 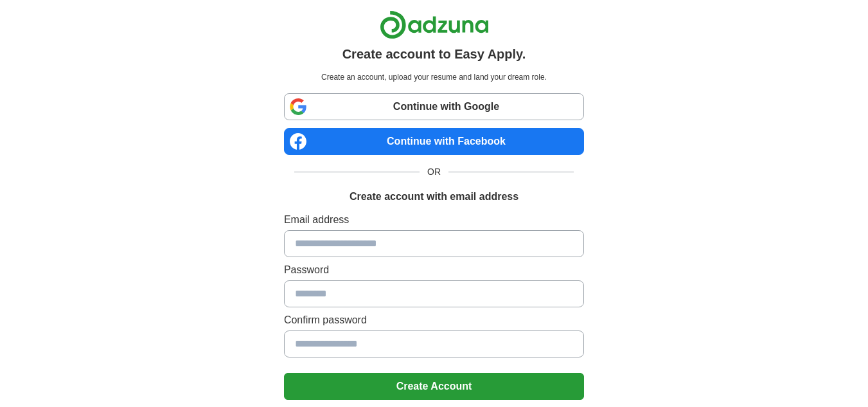 I want to click on label: Email address, so click(x=434, y=220).